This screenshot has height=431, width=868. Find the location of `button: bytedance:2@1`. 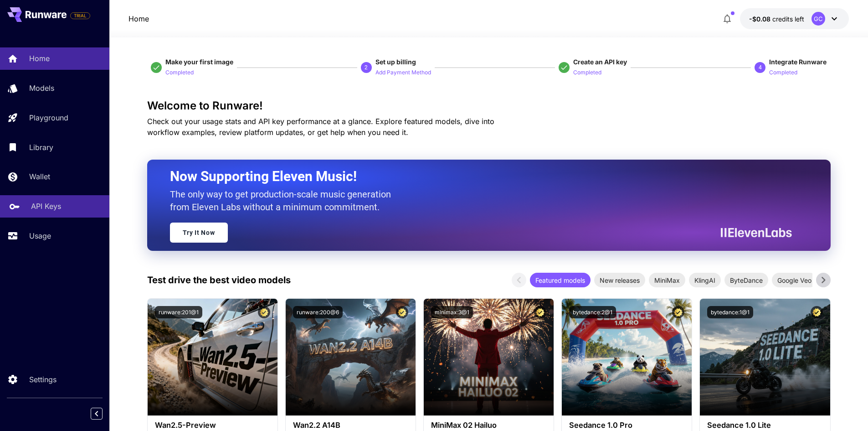

button: bytedance:2@1 is located at coordinates (592, 312).